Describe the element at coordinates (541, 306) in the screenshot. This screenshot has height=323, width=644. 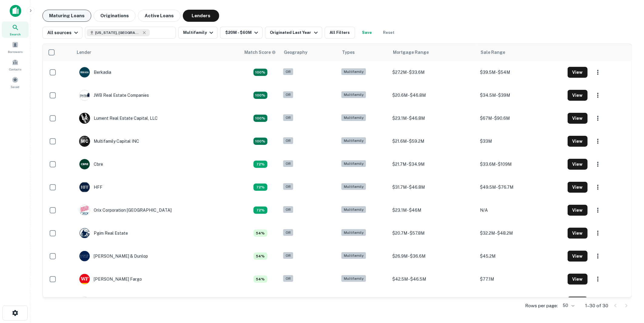
I see `p: Rows per page:` at that location.